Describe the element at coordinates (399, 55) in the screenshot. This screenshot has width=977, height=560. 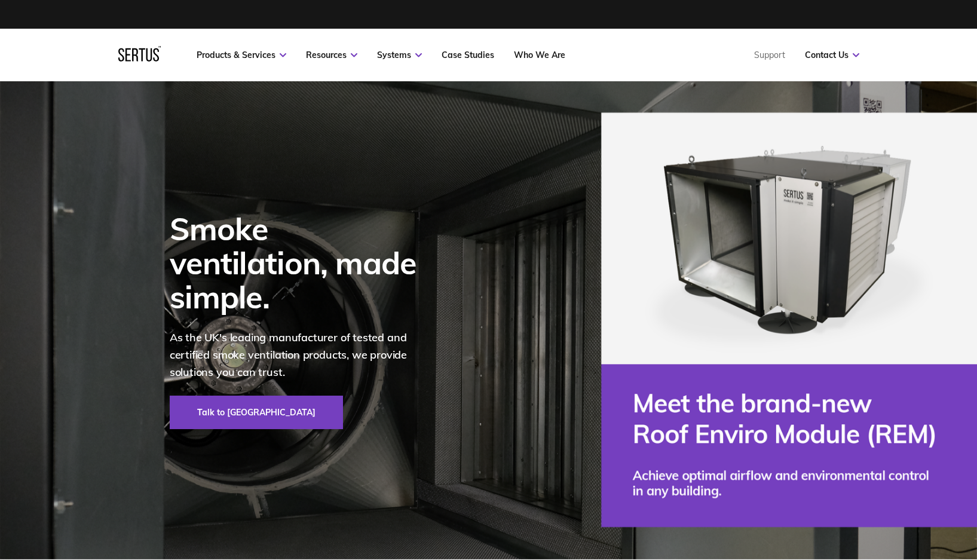
I see `a: Systems` at that location.